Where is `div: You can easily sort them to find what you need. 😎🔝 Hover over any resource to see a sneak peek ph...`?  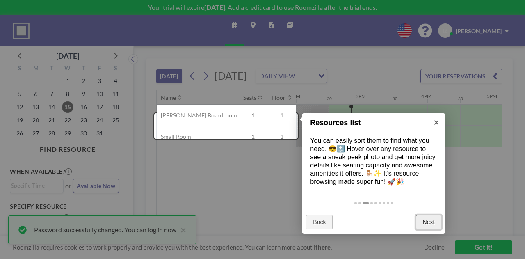 div: You can easily sort them to find what you need. 😎🔝 Hover over any resource to see a sneak peek ph... is located at coordinates (374, 161).